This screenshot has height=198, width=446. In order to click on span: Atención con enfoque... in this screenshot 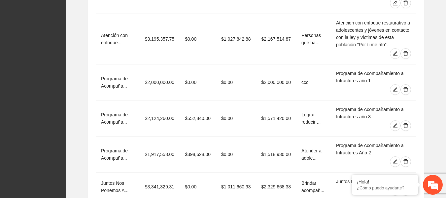, I will do `click(114, 39)`.